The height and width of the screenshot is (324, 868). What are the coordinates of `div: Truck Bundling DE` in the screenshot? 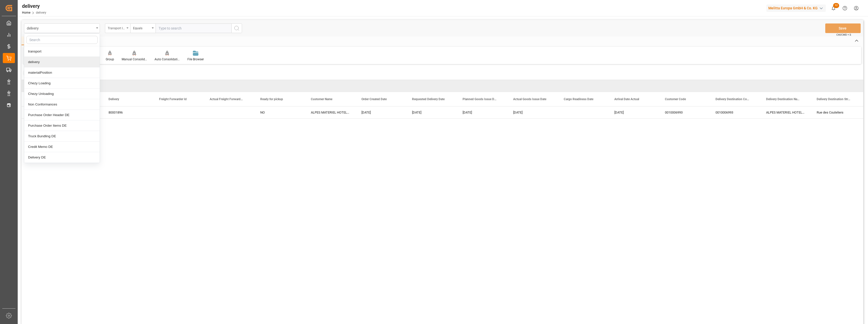 It's located at (62, 136).